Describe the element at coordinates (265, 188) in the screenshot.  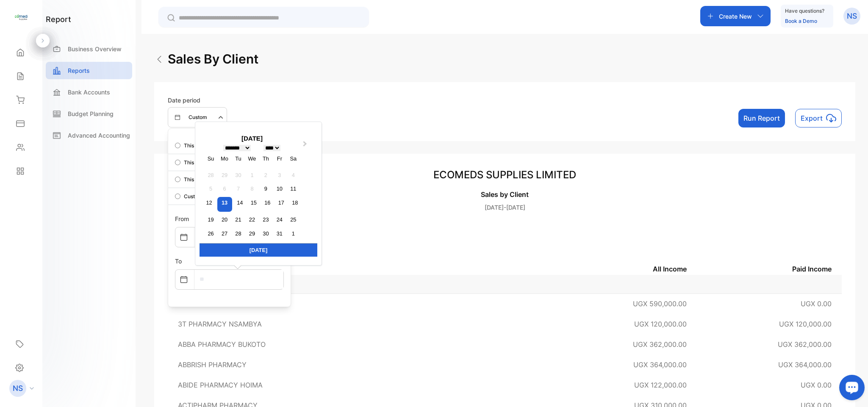
I see `div: Choose Thursday, October 9th, 2025` at that location.